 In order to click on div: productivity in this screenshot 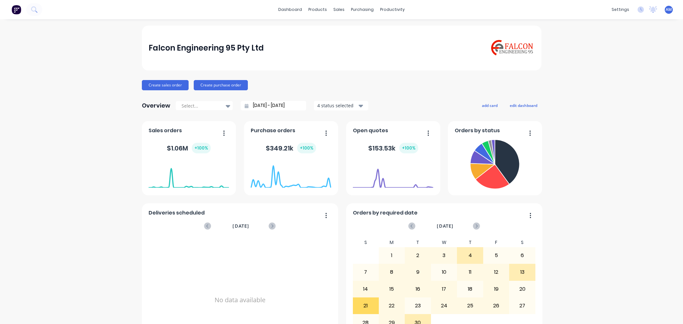, I will do `click(392, 10)`.